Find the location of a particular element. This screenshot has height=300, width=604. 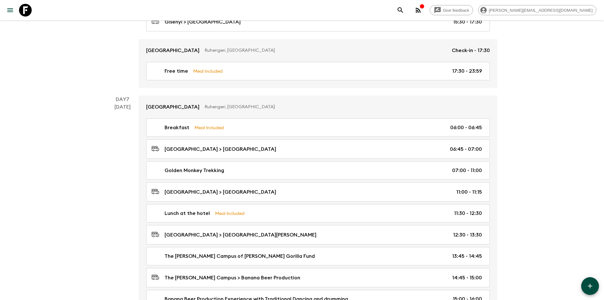

button: search adventures is located at coordinates (400, 10).